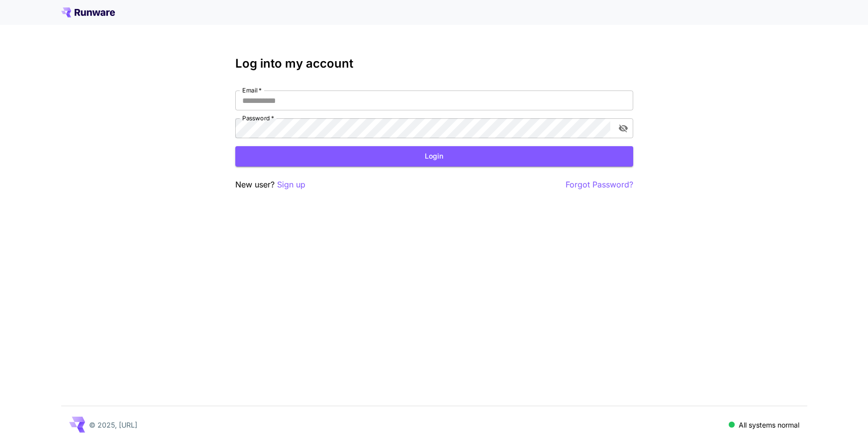 The image size is (868, 443). I want to click on p: New user?, so click(270, 185).